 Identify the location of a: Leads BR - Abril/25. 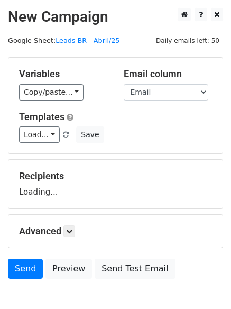
(87, 40).